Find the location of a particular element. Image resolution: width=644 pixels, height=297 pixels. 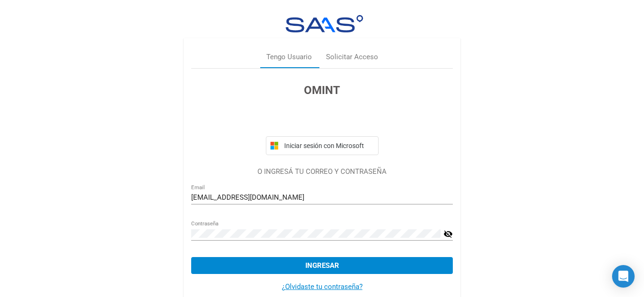

a: ¿Olvidaste tu contraseña? is located at coordinates (322, 287).